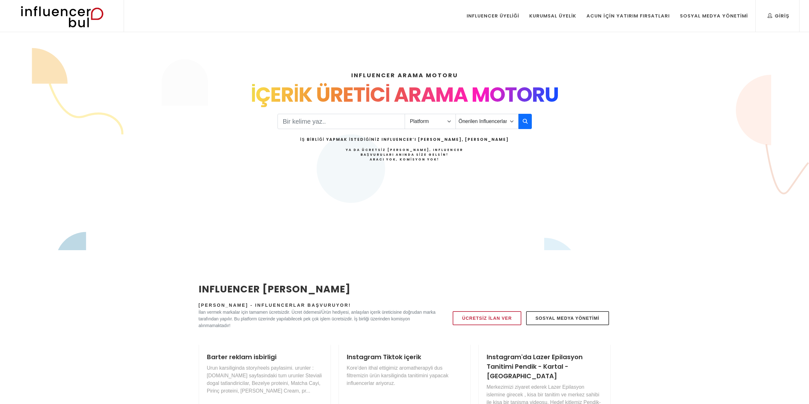 The width and height of the screenshot is (809, 404). What do you see at coordinates (405, 95) in the screenshot?
I see `div: İÇERİK ÜRETİCİ ARAMA MOTORU` at bounding box center [405, 95].